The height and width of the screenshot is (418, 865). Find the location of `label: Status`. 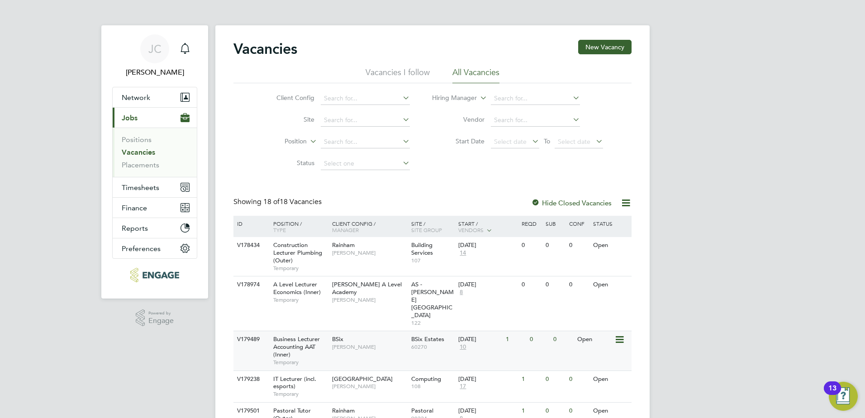

label: Status is located at coordinates (288, 163).